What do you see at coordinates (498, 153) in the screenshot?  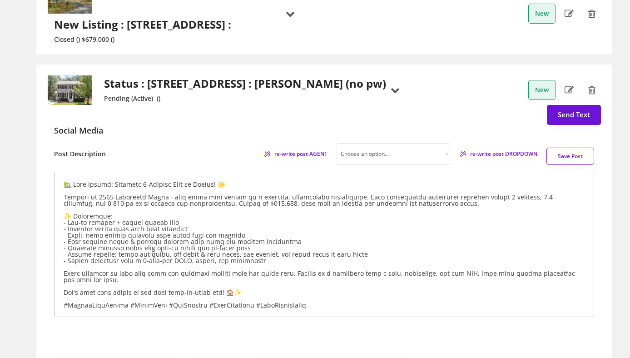 I see `button: re-write post DROPDOWN` at bounding box center [498, 153].